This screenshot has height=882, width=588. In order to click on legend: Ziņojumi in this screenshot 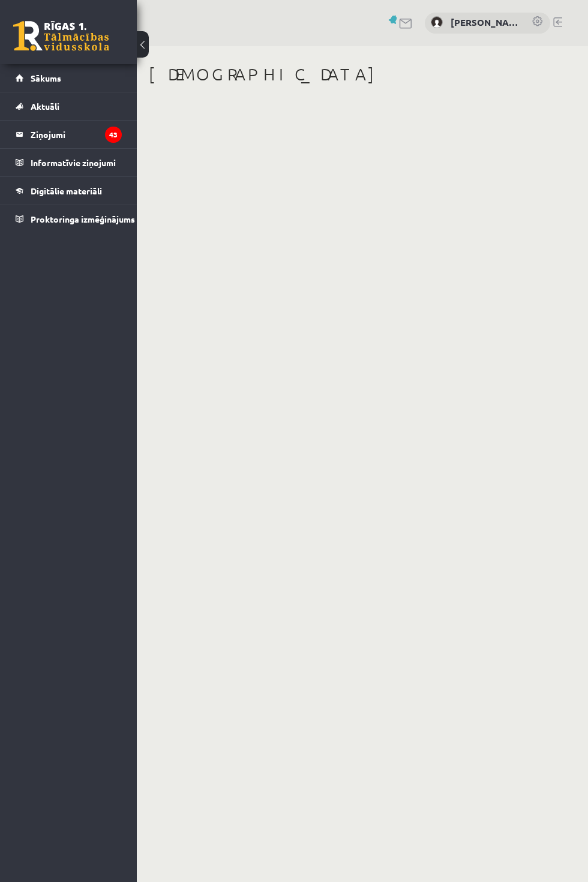, I will do `click(76, 134)`.